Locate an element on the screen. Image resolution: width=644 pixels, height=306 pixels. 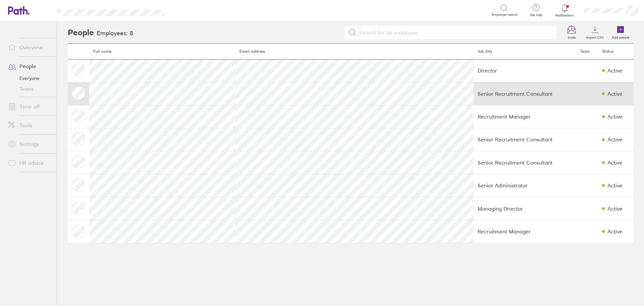
a: Time off is located at coordinates (29, 106).